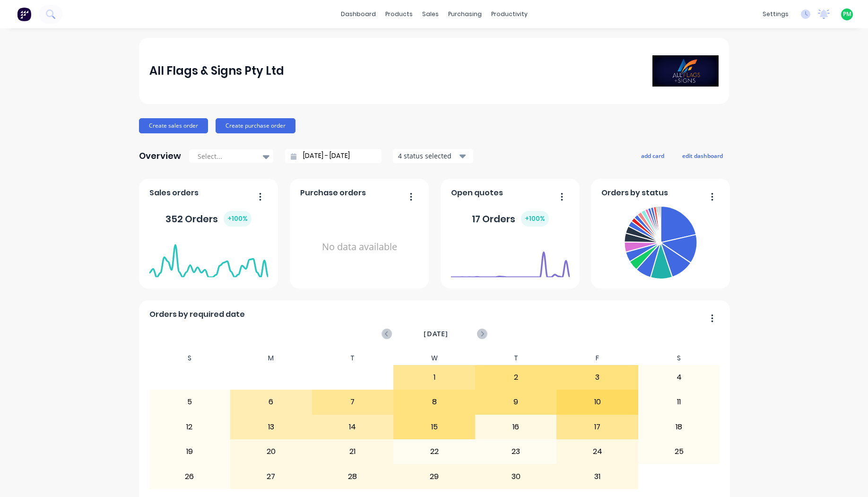 This screenshot has height=497, width=868. What do you see at coordinates (776, 14) in the screenshot?
I see `div: settings` at bounding box center [776, 14].